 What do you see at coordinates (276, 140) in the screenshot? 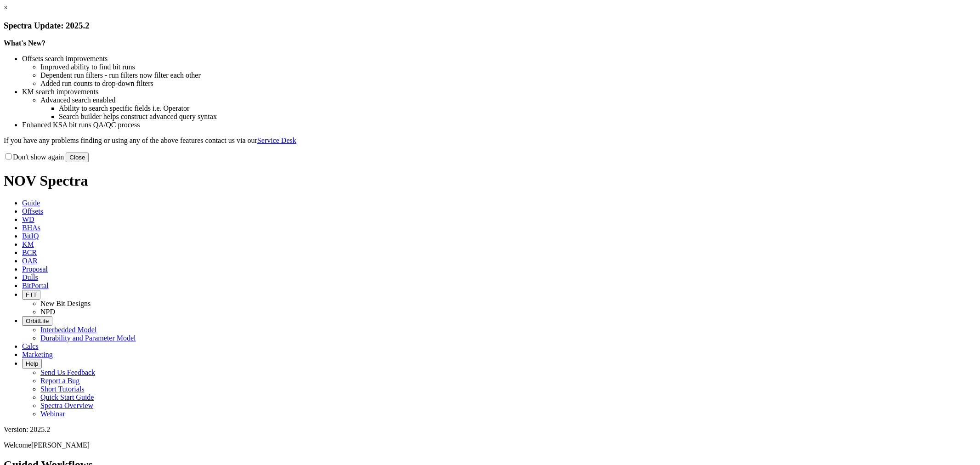
I see `a: Service Desk` at bounding box center [276, 140].